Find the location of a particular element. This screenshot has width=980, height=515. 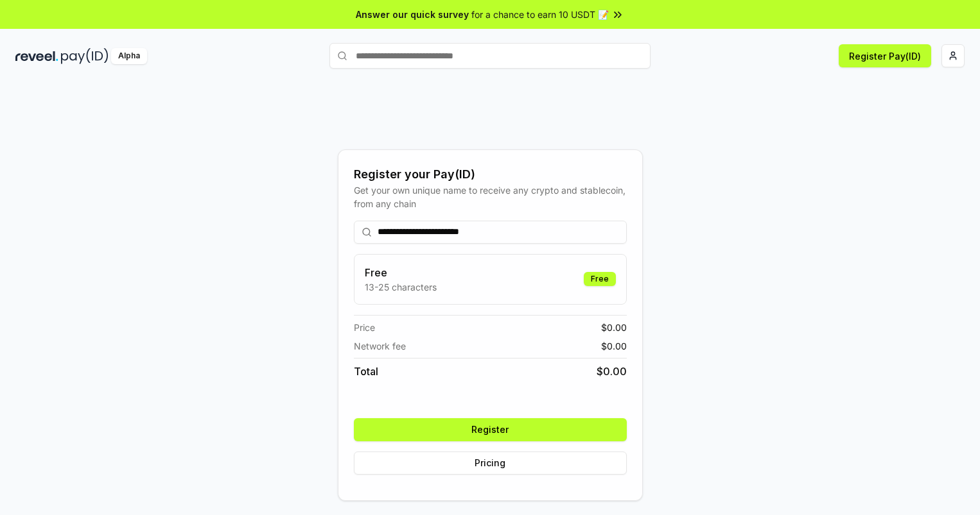

div: Get your own unique name to receive any crypto and stablecoin, from any chain is located at coordinates (490, 197).